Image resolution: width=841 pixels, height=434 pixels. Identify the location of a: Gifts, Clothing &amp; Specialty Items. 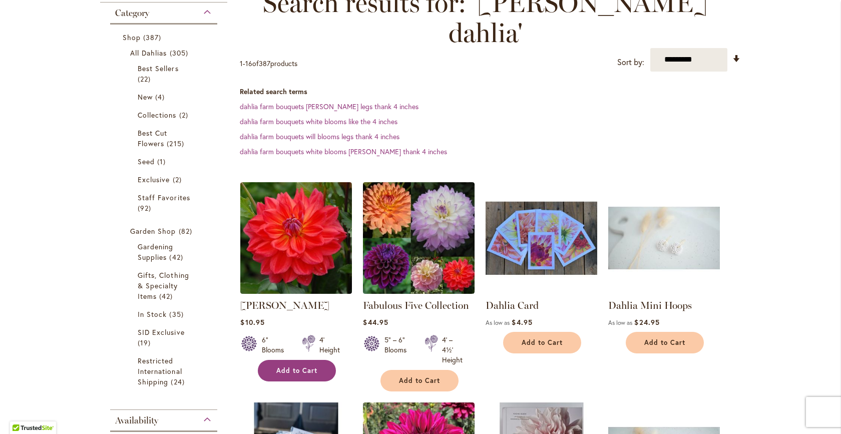
(165, 285).